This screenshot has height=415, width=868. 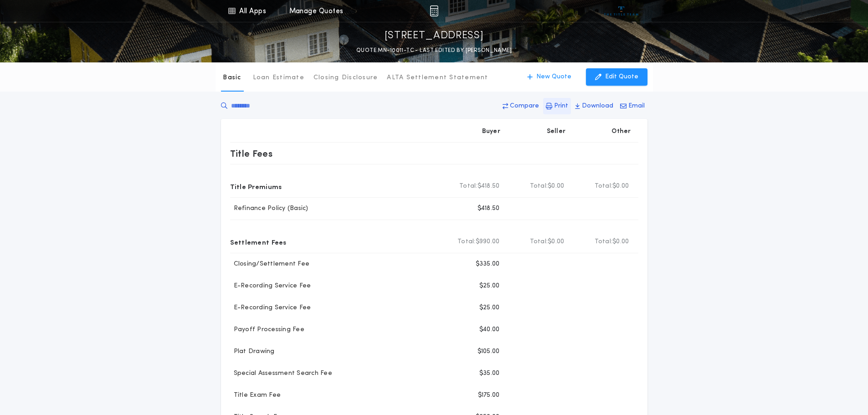 I want to click on p: Buyer, so click(x=492, y=132).